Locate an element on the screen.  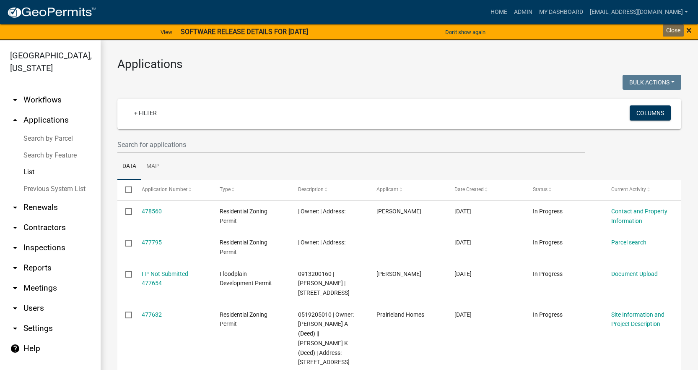
span: 09/15/2025 is located at coordinates (463, 211).